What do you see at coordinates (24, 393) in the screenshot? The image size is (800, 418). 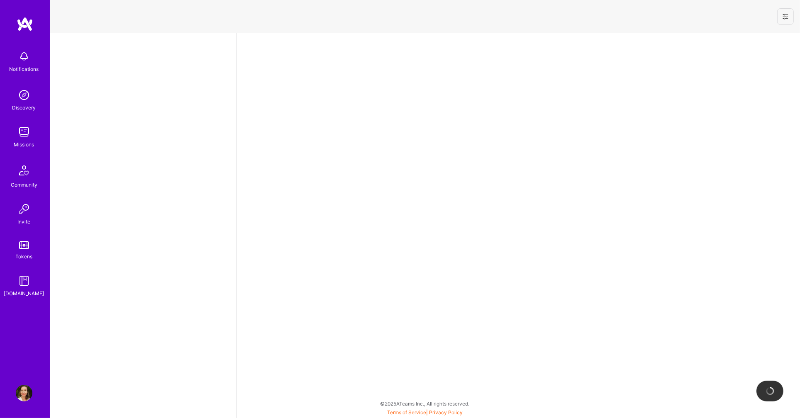 I see `img: User Avatar` at bounding box center [24, 393].